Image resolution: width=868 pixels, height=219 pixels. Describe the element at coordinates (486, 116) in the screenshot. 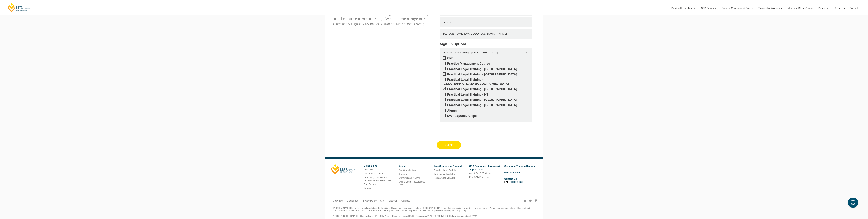

I see `label: Event Sponsorships` at that location.